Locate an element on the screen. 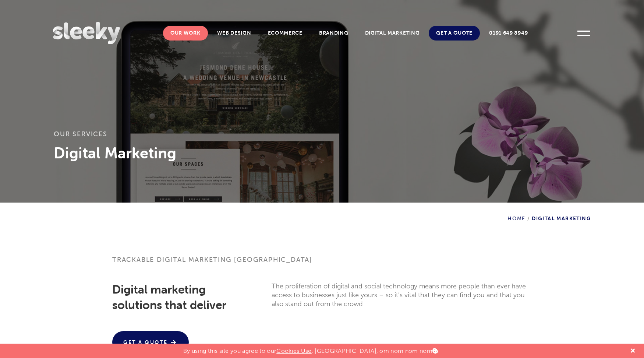 Image resolution: width=644 pixels, height=358 pixels. a: Home is located at coordinates (516, 218).